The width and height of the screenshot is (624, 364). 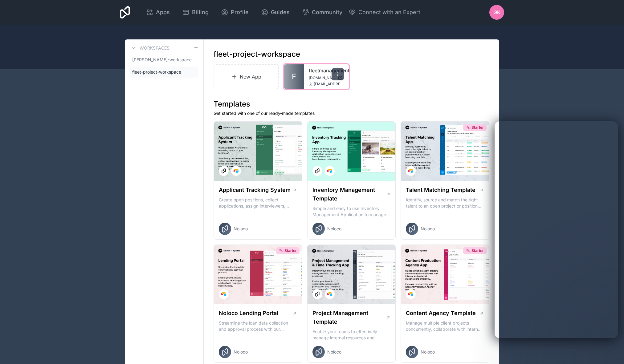 What do you see at coordinates (327, 12) in the screenshot?
I see `span: Community` at bounding box center [327, 12].